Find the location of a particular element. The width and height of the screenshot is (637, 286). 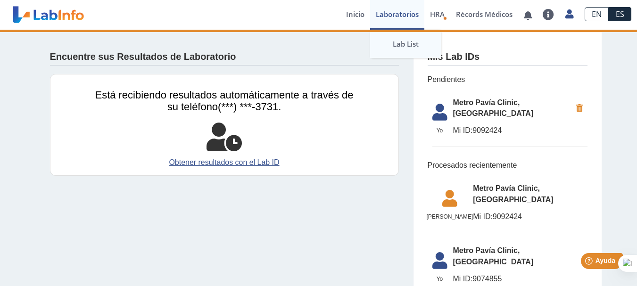

span: Está recibiendo resultados automáticamente a través de su teléfono is located at coordinates (224, 101).